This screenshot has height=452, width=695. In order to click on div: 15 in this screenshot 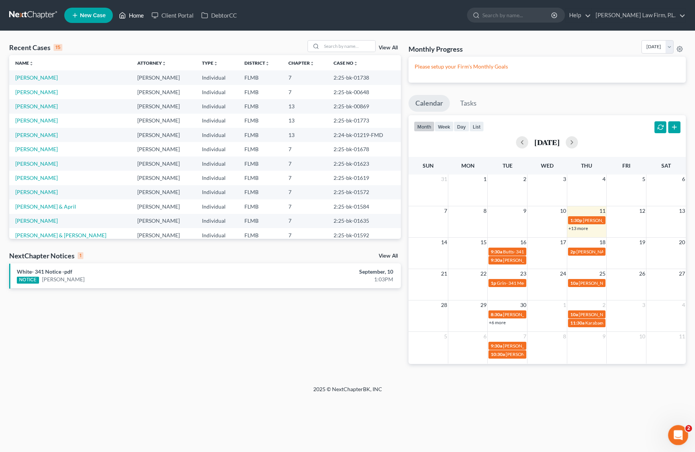, I will do `click(58, 47)`.